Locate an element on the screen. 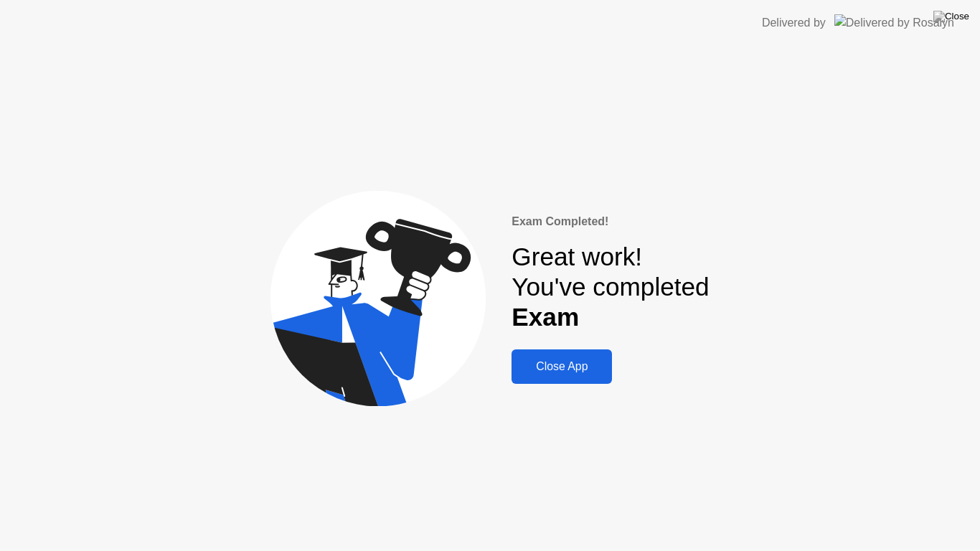  div: Exam Completed! is located at coordinates (610, 222).